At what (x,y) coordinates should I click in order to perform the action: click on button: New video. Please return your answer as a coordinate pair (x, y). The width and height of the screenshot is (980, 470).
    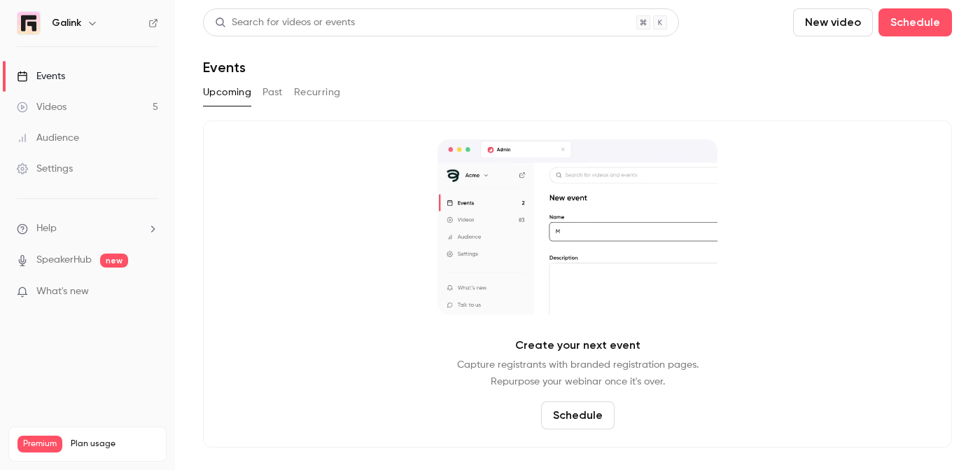
    Looking at the image, I should click on (833, 23).